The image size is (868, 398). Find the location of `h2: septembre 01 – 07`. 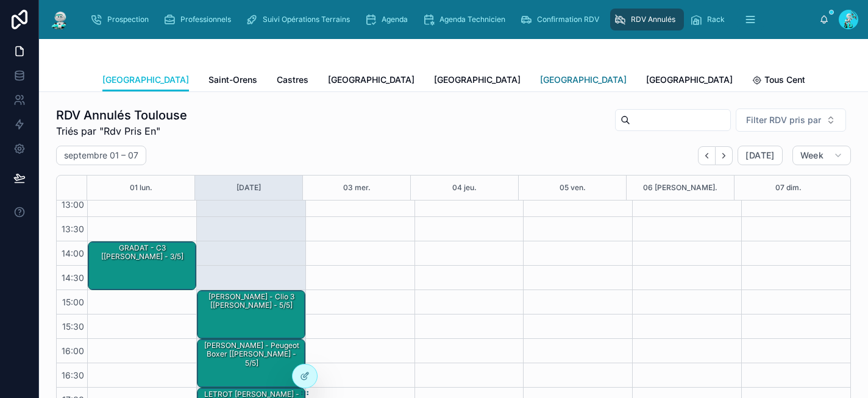

h2: septembre 01 – 07 is located at coordinates (102, 155).